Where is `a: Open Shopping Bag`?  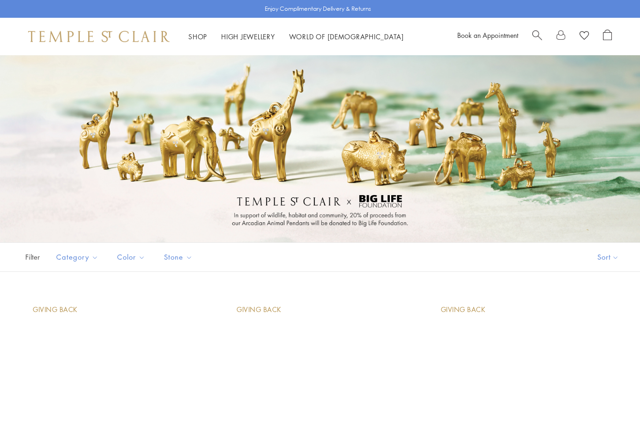
a: Open Shopping Bag is located at coordinates (607, 37).